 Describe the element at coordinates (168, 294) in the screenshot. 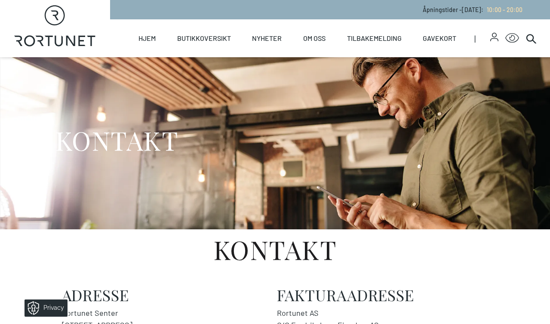

I see `h2: Adresse` at that location.